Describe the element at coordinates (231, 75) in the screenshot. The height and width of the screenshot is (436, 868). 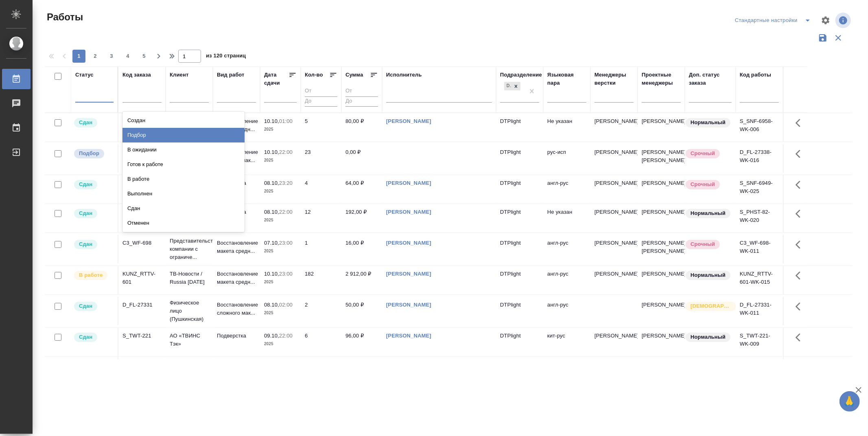
I see `div: Вид работ` at that location.